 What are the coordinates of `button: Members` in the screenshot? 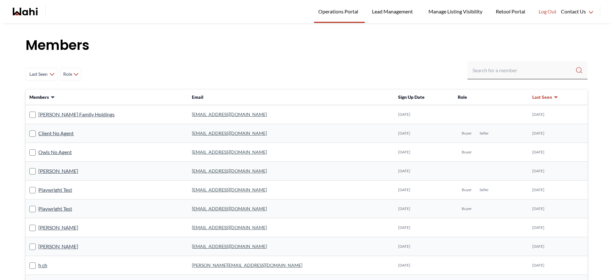 It's located at (42, 97).